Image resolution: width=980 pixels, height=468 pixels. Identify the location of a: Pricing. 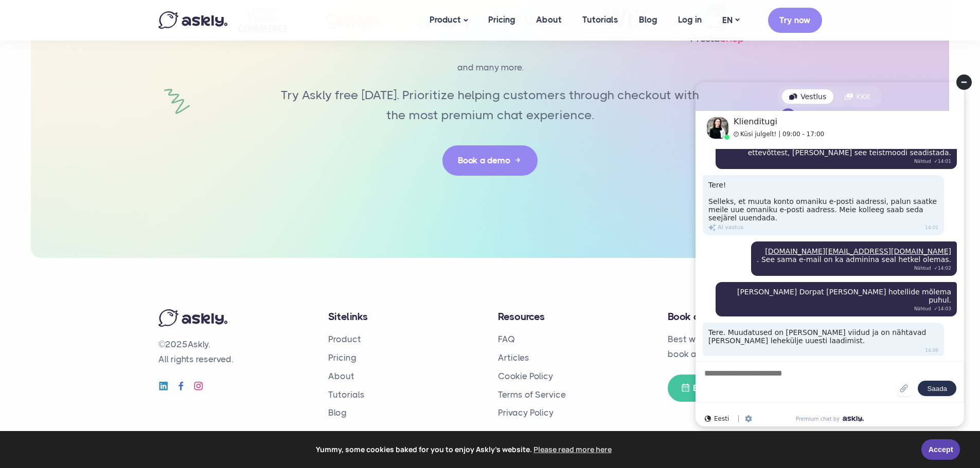
(342, 358).